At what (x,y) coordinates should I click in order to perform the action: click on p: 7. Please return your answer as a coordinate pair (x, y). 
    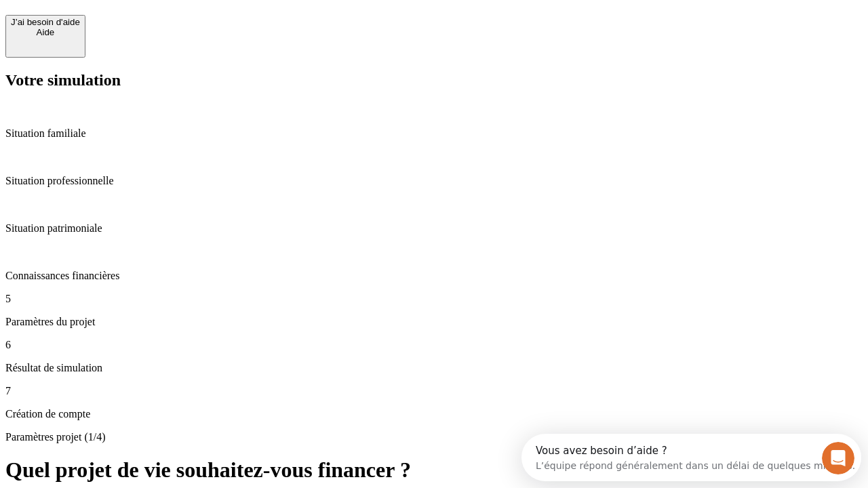
    Looking at the image, I should click on (434, 392).